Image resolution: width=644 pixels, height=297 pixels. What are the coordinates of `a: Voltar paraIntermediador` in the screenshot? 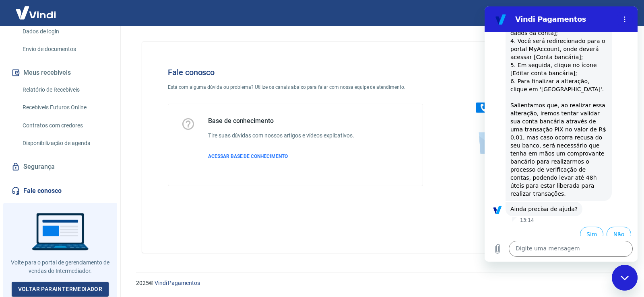 It's located at (60, 289).